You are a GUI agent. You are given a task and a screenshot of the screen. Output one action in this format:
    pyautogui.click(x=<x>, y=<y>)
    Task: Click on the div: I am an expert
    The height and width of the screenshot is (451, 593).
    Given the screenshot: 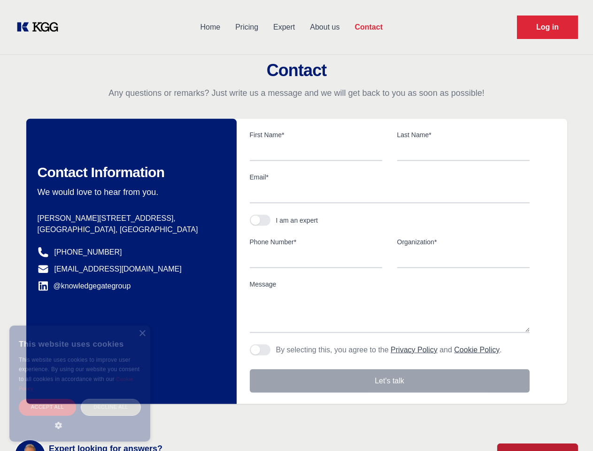 What is the action you would take?
    pyautogui.click(x=297, y=220)
    